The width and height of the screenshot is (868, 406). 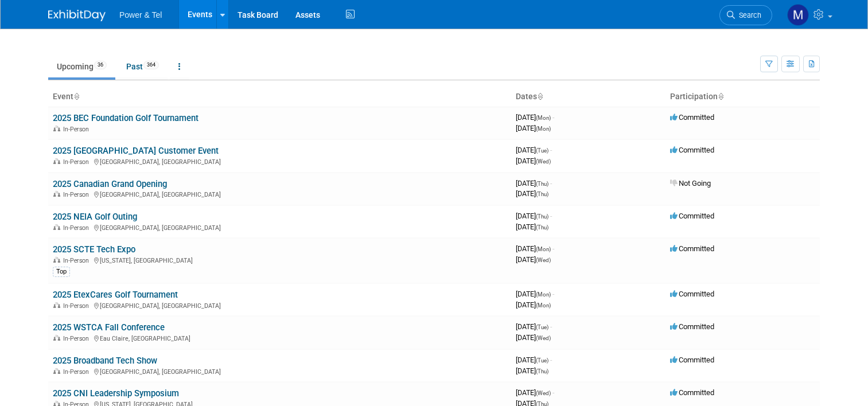 What do you see at coordinates (151, 65) in the screenshot?
I see `span: 364` at bounding box center [151, 65].